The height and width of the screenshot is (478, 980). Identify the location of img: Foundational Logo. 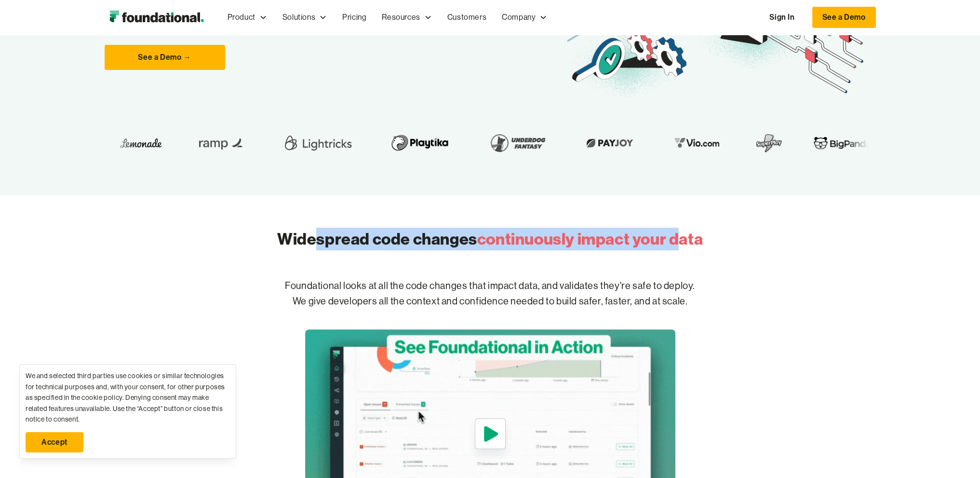
(156, 18).